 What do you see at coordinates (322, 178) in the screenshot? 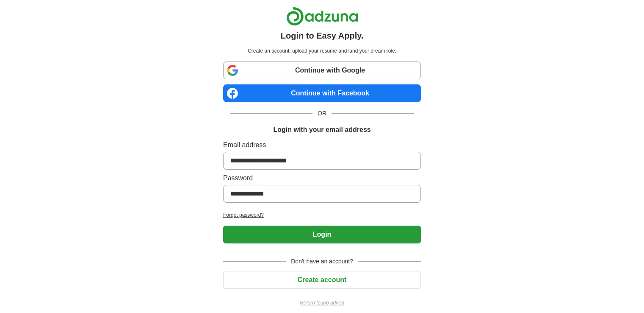
I see `label: Password` at bounding box center [322, 178].